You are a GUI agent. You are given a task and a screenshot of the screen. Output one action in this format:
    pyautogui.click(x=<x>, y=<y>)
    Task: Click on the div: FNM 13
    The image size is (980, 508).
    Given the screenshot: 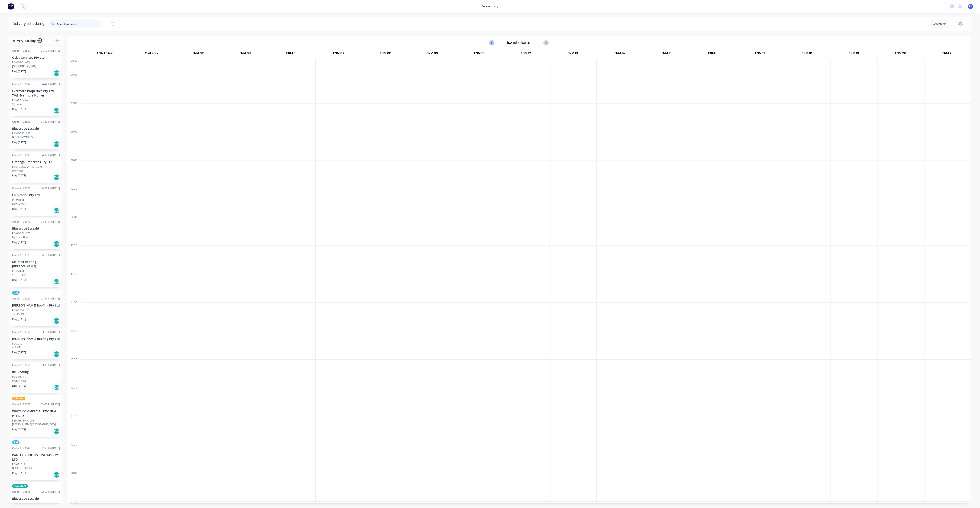 What is the action you would take?
    pyautogui.click(x=572, y=54)
    